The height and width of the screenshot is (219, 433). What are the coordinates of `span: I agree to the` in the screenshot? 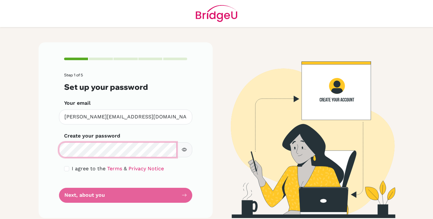 It's located at (89, 169).